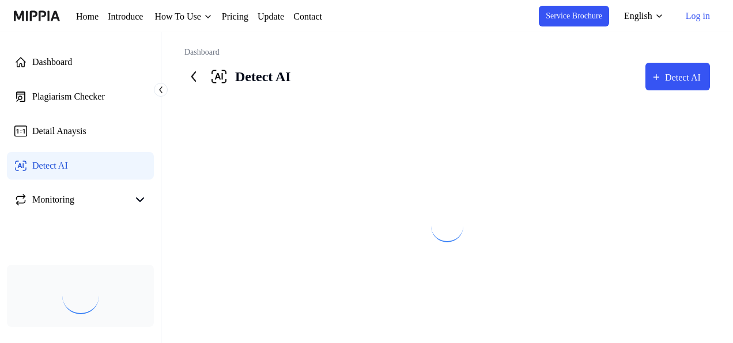 Image resolution: width=733 pixels, height=343 pixels. What do you see at coordinates (188, 17) in the screenshot?
I see `div: How To Use` at bounding box center [188, 17].